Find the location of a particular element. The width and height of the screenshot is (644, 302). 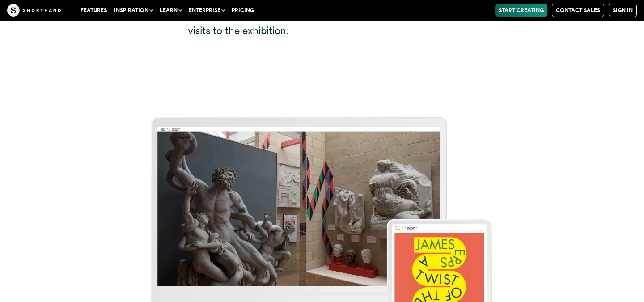

a: Start Creating is located at coordinates (521, 10).